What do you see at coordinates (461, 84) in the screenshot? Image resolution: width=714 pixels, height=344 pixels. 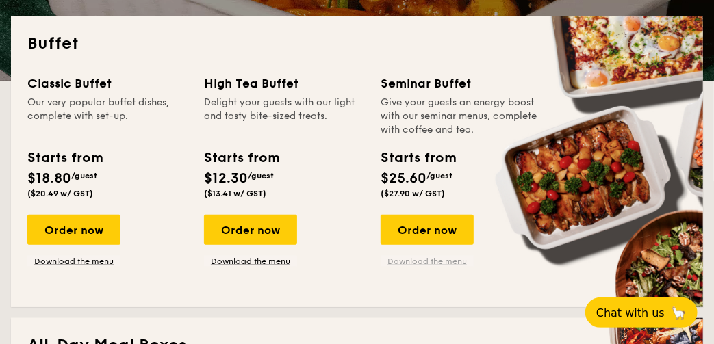 I see `div: Seminar Buffet` at bounding box center [461, 84].